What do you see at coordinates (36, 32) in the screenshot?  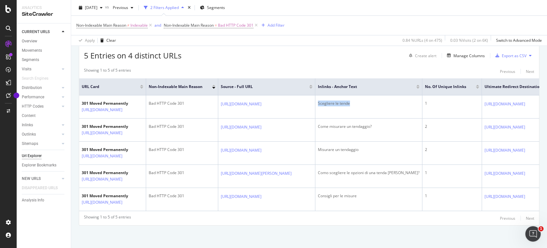 I see `div: CURRENT URLS` at bounding box center [36, 32].